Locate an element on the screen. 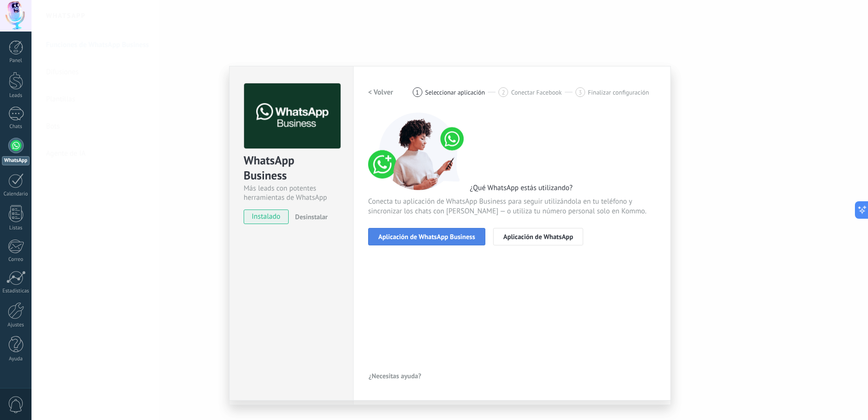 The width and height of the screenshot is (868, 420). div: Listas is located at coordinates (16, 228).